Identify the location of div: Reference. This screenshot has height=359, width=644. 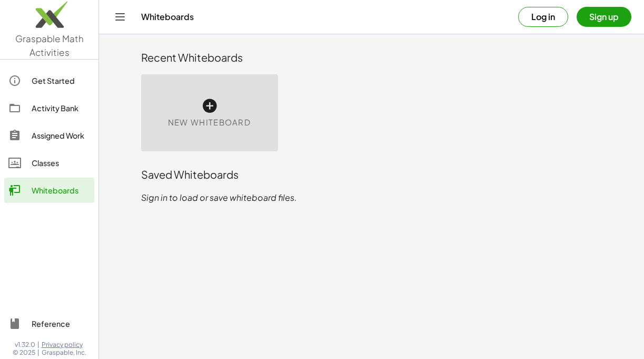
(61, 324).